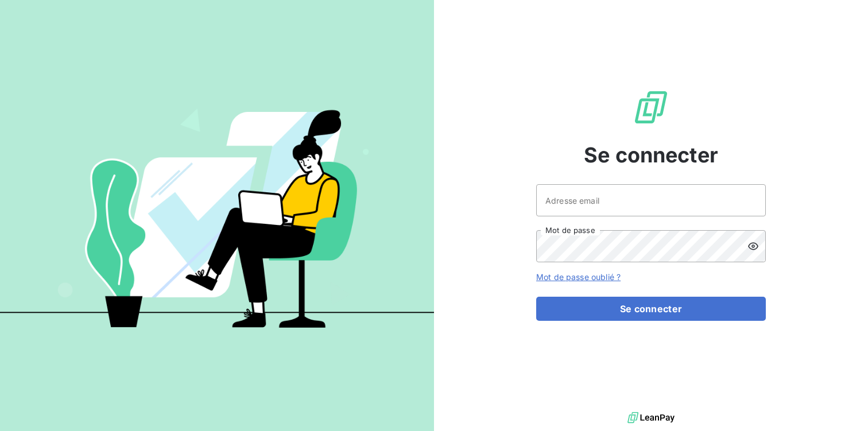 The image size is (868, 431). What do you see at coordinates (651, 155) in the screenshot?
I see `span: Se connecter` at bounding box center [651, 155].